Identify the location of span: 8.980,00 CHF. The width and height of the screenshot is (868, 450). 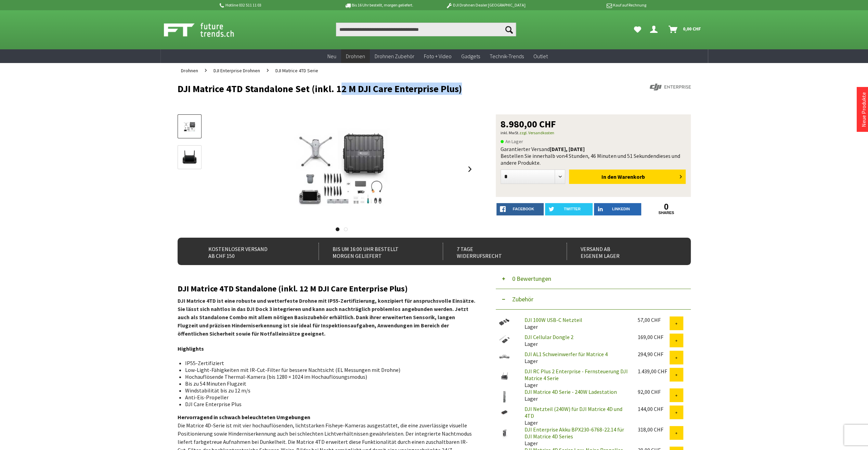
(528, 124).